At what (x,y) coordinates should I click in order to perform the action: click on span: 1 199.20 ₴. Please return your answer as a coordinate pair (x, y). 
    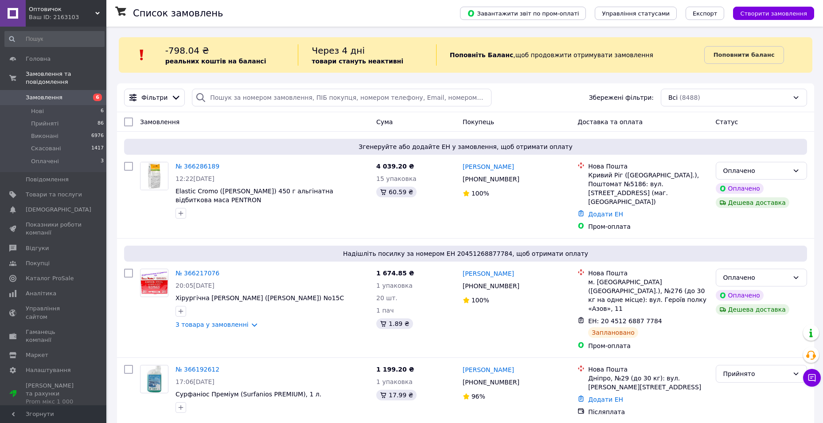
    Looking at the image, I should click on (395, 369).